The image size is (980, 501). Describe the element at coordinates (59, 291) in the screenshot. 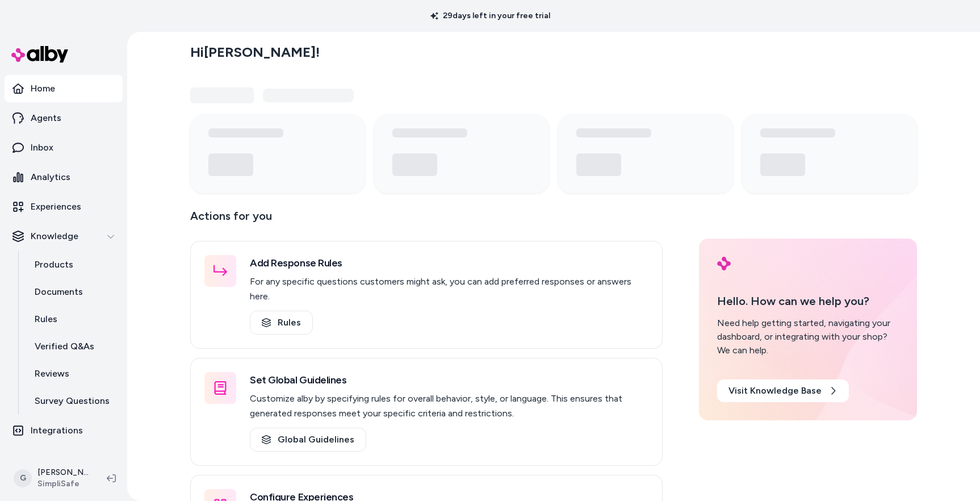

I see `p: Documents` at that location.